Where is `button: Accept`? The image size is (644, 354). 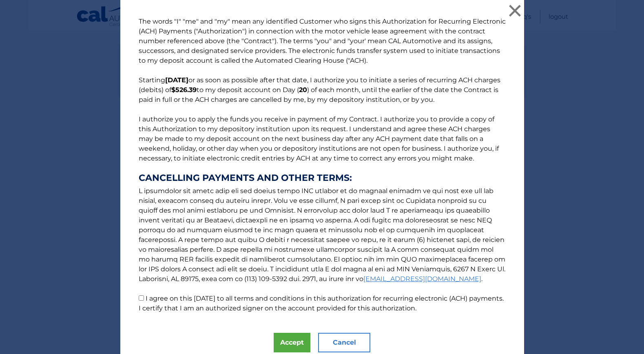
button: Accept is located at coordinates (292, 343).